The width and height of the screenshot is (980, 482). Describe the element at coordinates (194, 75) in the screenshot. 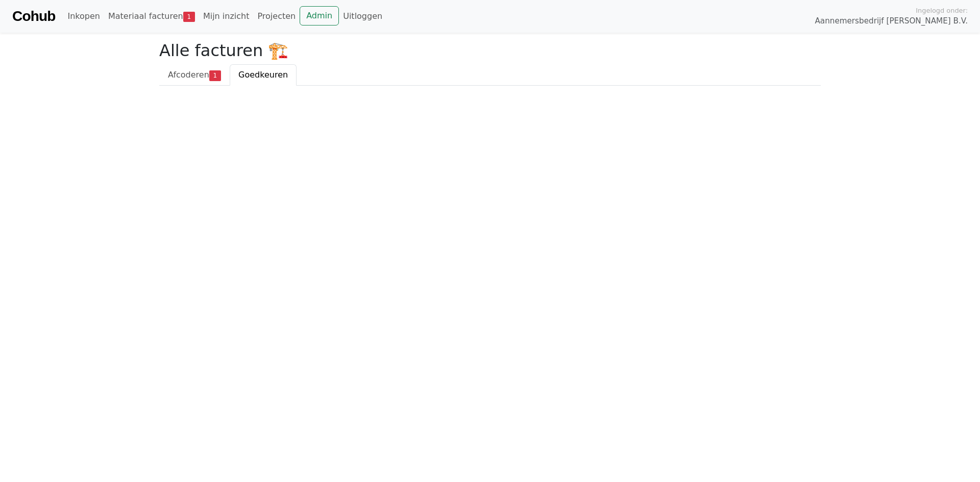

I see `a: Afcoderen1` at that location.